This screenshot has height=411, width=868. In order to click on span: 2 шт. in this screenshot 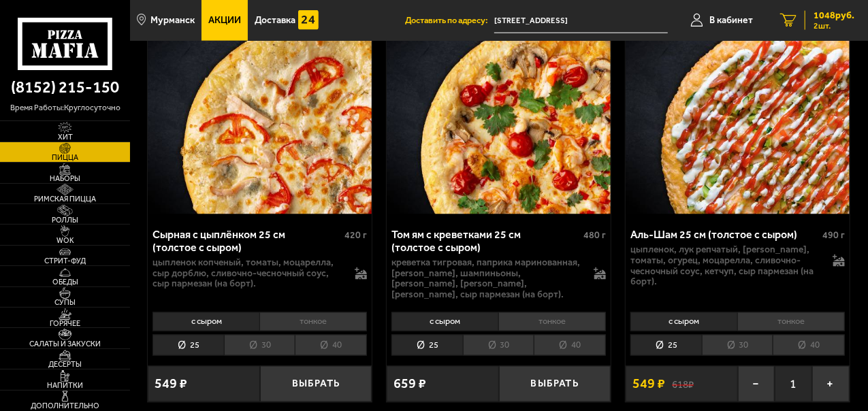, I will do `click(834, 26)`.